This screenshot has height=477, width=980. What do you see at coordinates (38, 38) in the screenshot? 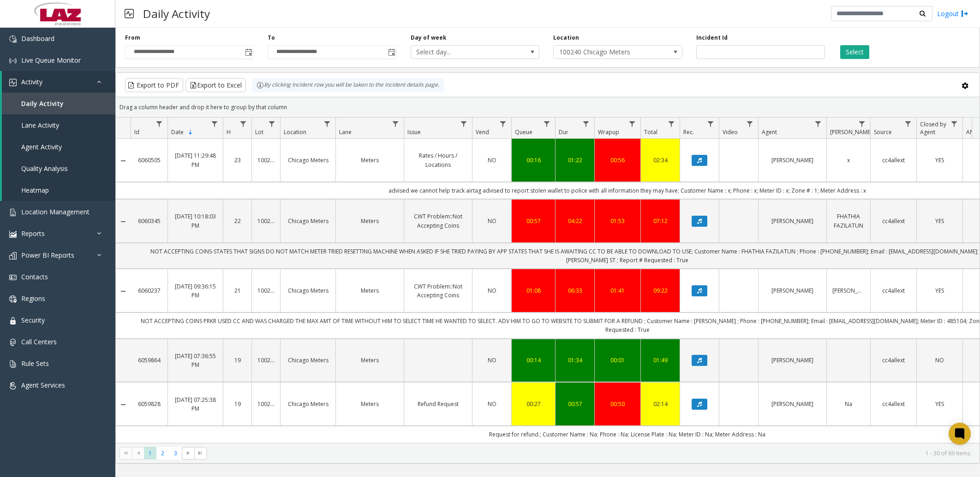
I see `span: Dashboard` at bounding box center [38, 38].